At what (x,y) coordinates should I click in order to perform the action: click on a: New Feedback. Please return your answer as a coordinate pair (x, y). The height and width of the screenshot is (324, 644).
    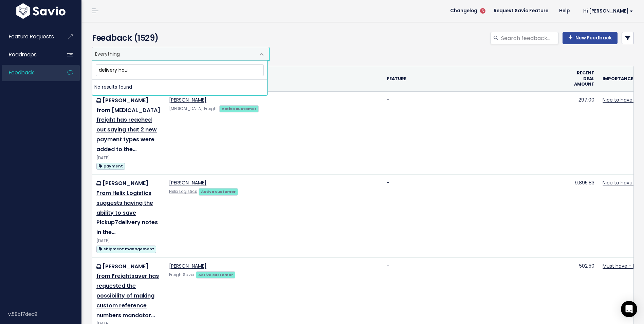
    Looking at the image, I should click on (590, 38).